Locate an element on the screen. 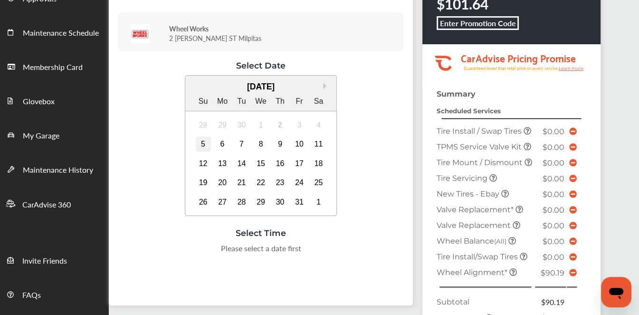  span: Wheel Alignment * is located at coordinates (473, 272).